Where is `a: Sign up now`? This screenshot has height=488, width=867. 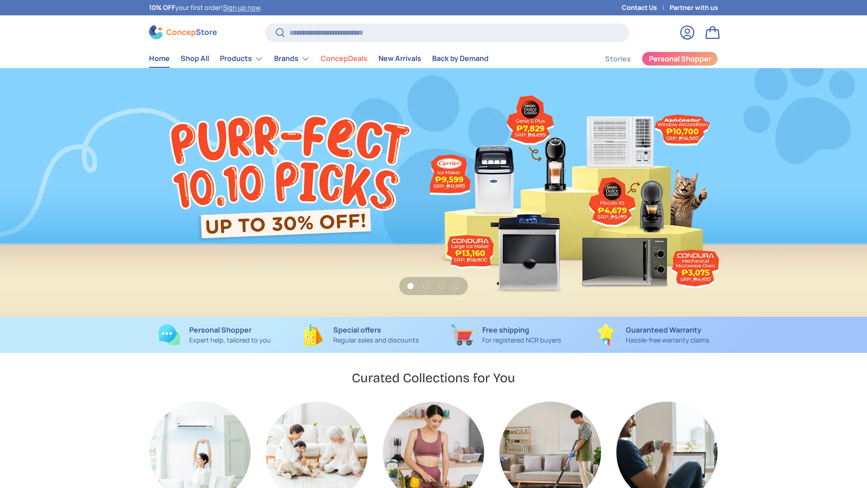
a: Sign up now is located at coordinates (242, 7).